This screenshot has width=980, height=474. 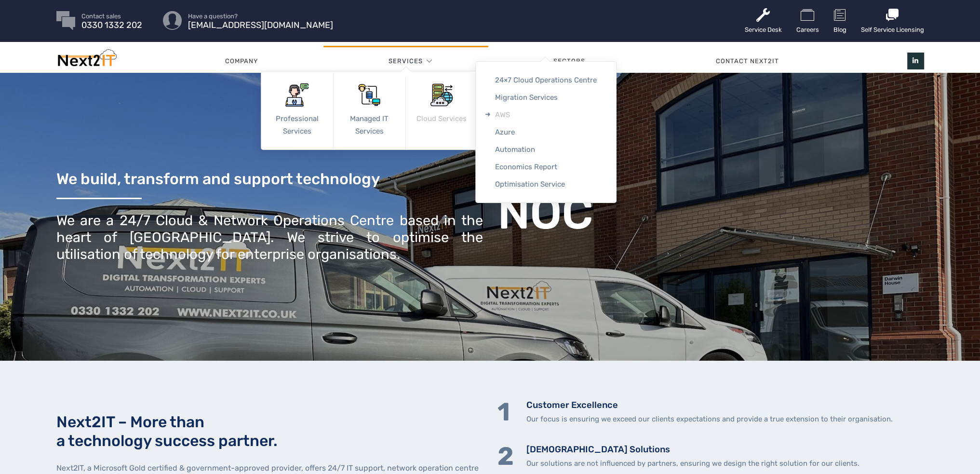 What do you see at coordinates (546, 150) in the screenshot?
I see `a: Automation` at bounding box center [546, 150].